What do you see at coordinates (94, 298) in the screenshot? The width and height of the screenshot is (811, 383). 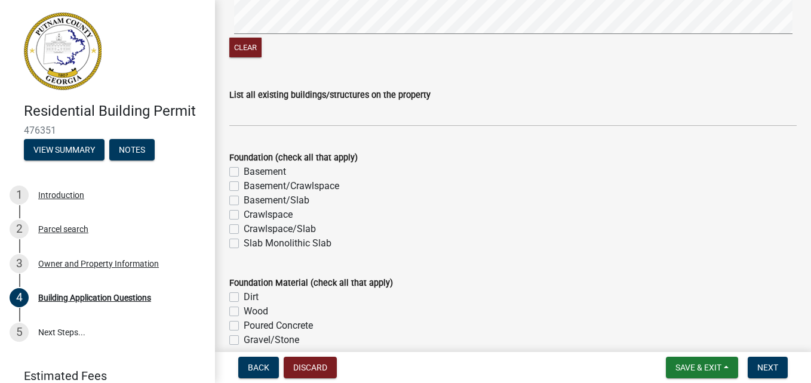 I see `div: Building Application Questions` at bounding box center [94, 298].